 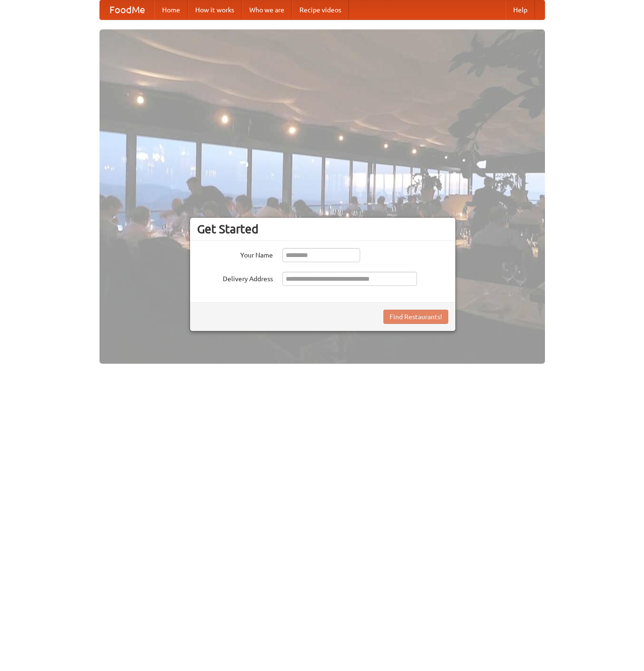 What do you see at coordinates (171, 10) in the screenshot?
I see `a: Home` at bounding box center [171, 10].